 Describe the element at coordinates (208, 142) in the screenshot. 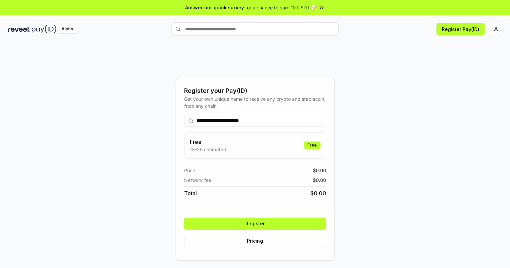

I see `h3: Free` at that location.